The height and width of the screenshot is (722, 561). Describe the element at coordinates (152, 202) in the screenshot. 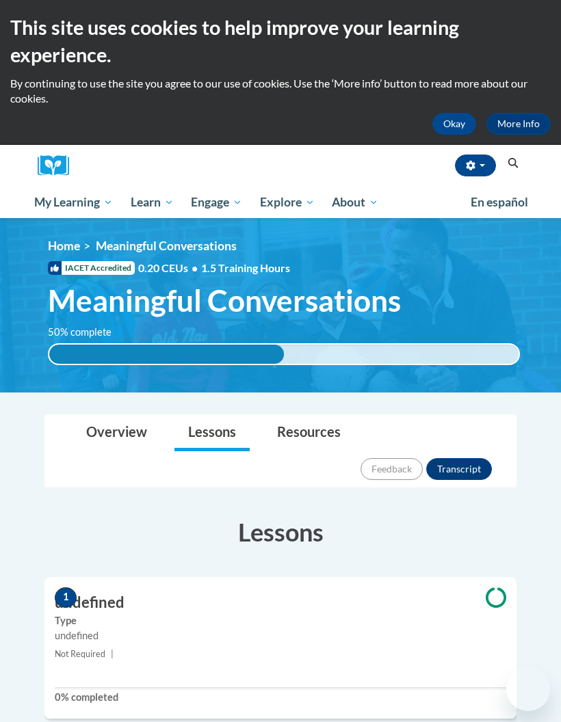

I see `a: Learn` at that location.